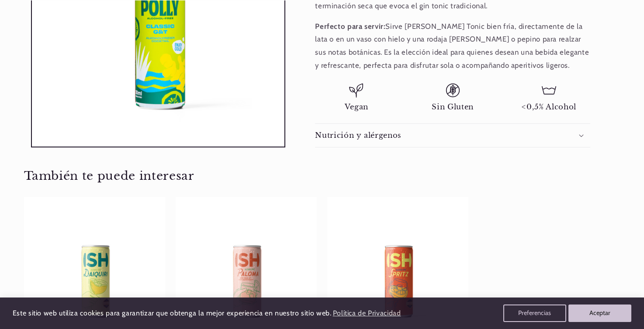 This screenshot has height=329, width=644. I want to click on summary: Nutrición y alérgenos, so click(453, 135).